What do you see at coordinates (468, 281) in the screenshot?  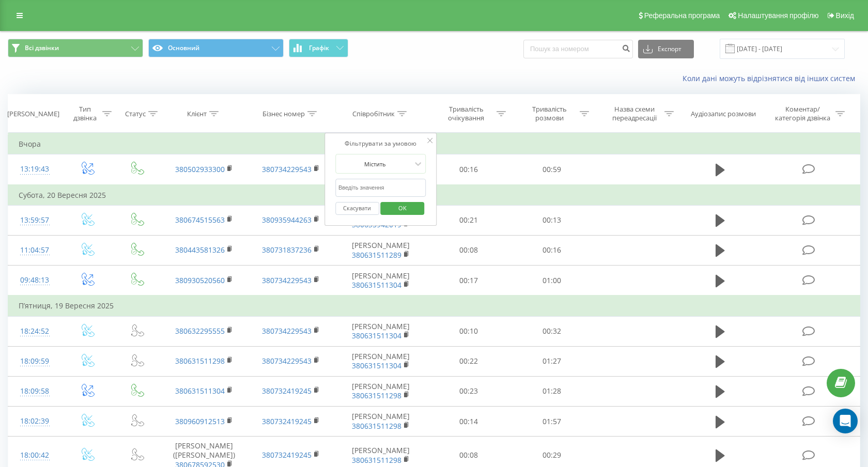 I see `td: 00:17` at bounding box center [468, 281].